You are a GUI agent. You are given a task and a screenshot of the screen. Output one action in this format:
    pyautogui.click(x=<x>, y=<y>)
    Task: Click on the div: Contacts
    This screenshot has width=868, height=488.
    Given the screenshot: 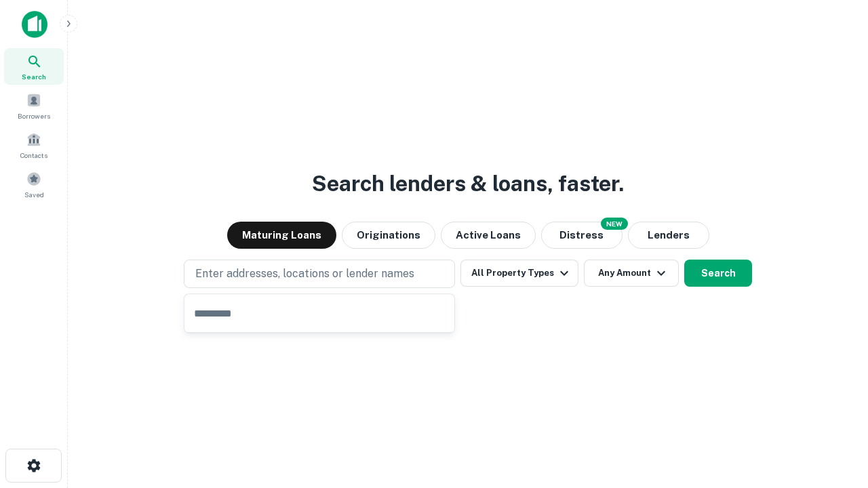 What is the action you would take?
    pyautogui.click(x=34, y=145)
    